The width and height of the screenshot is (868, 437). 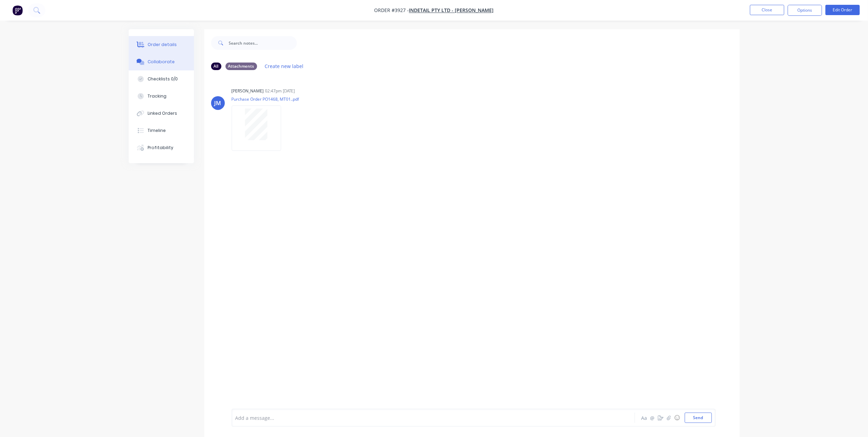 What do you see at coordinates (160, 148) in the screenshot?
I see `div: Profitability` at bounding box center [160, 148].